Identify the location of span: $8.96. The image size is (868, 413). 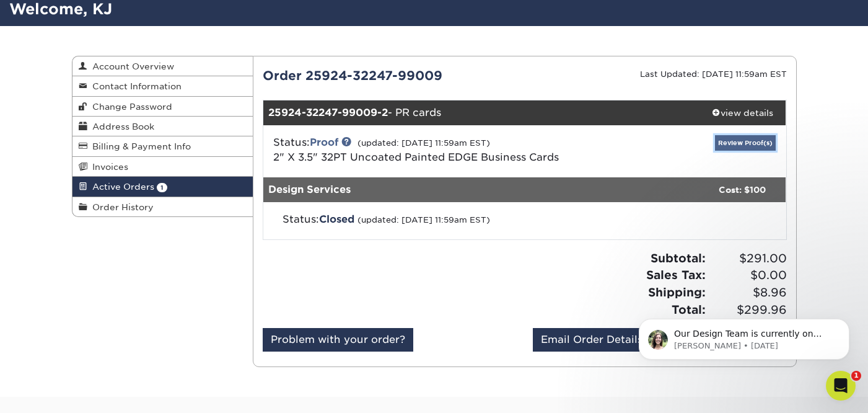
(748, 293).